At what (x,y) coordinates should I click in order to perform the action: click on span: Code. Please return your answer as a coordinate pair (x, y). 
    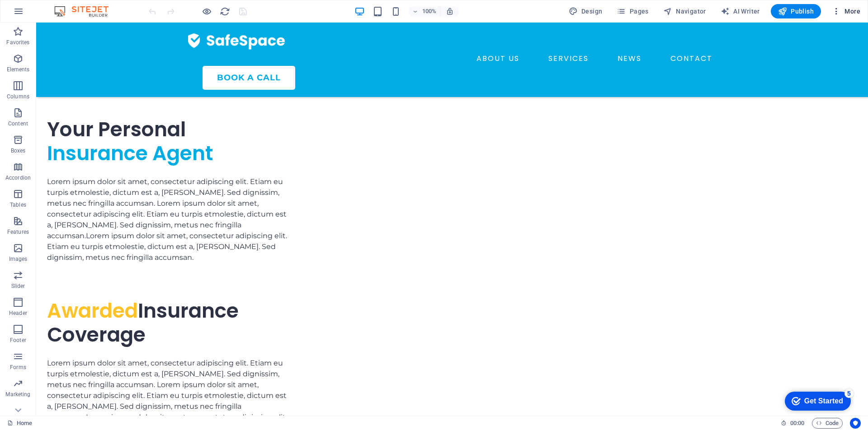
    Looking at the image, I should click on (827, 423).